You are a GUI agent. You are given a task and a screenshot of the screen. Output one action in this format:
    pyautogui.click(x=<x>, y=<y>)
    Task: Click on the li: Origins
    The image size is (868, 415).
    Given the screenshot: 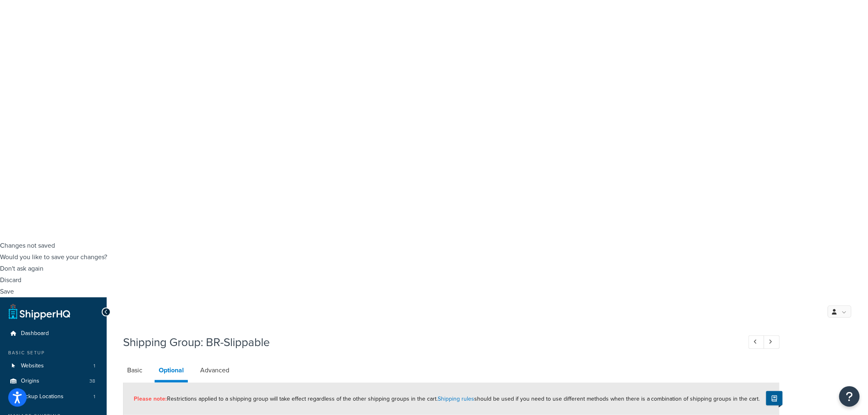 What is the action you would take?
    pyautogui.click(x=53, y=381)
    